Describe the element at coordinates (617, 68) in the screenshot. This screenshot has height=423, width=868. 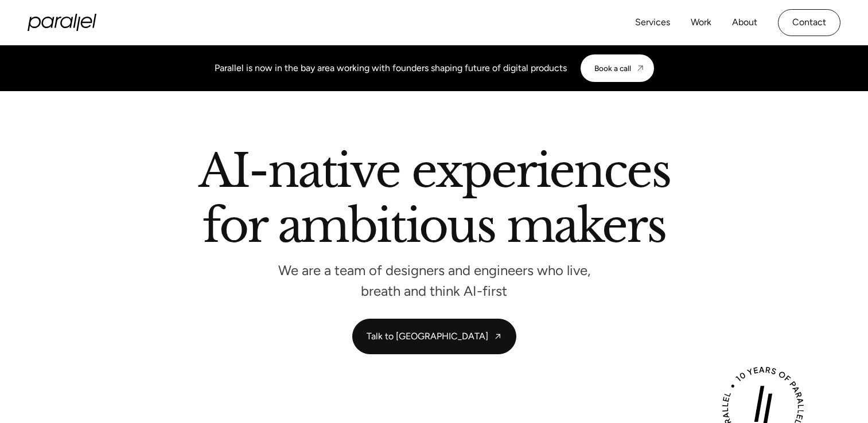
I see `a: Book a call` at that location.